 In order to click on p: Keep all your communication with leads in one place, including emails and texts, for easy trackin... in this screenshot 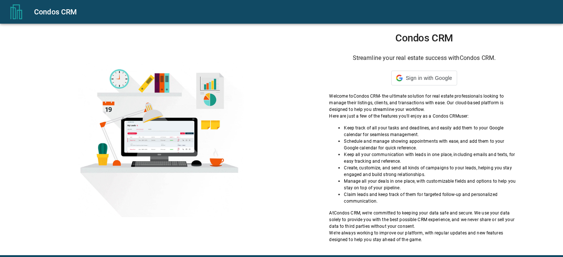, I will do `click(431, 158)`.